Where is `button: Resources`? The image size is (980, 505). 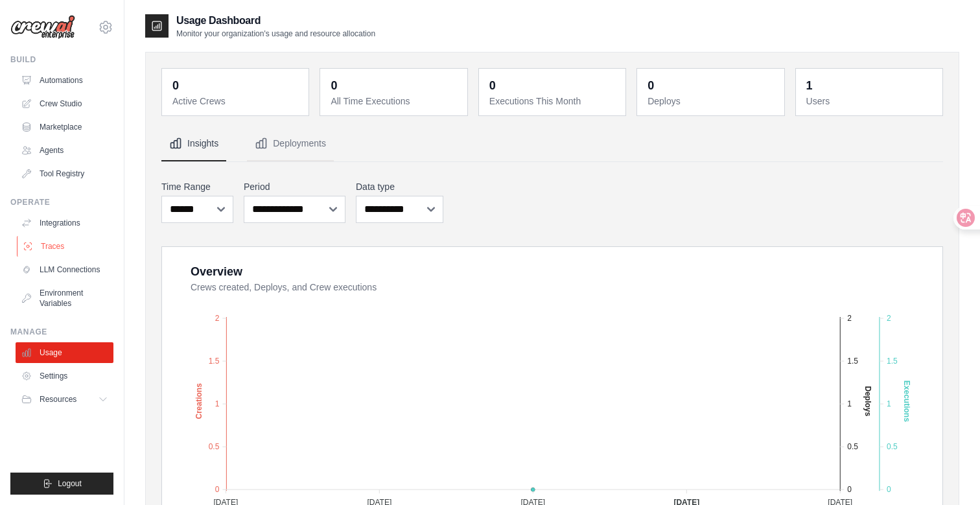 button: Resources is located at coordinates (65, 400).